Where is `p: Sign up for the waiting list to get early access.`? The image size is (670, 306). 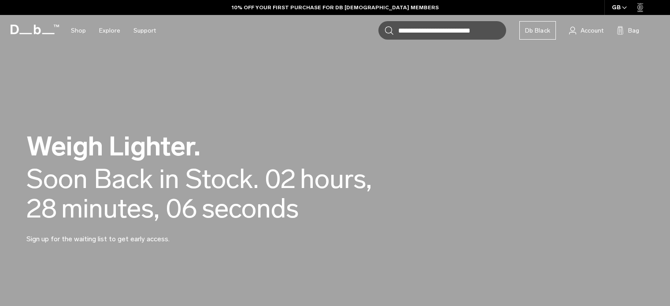
p: Sign up for the waiting list to get early access. is located at coordinates (132, 234).